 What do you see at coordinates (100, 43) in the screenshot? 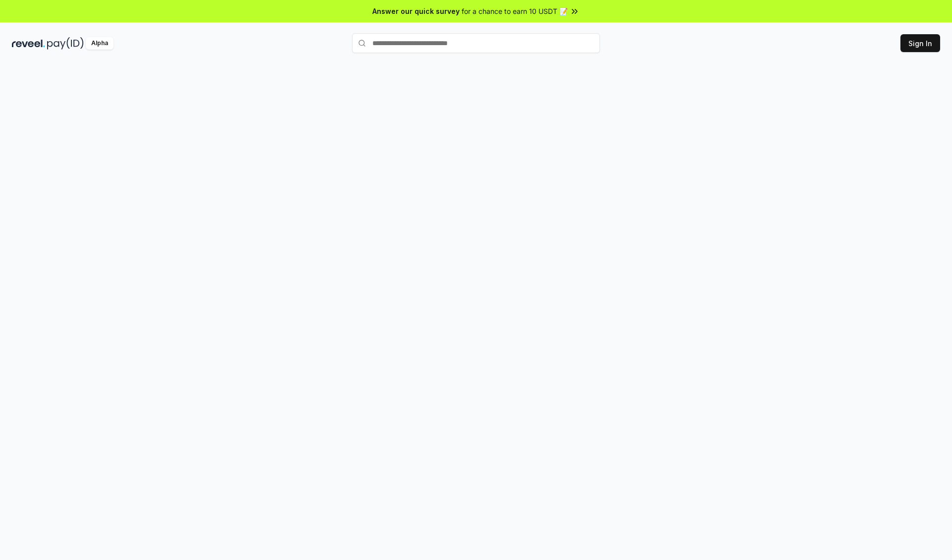
I see `div: Alpha` at bounding box center [100, 43].